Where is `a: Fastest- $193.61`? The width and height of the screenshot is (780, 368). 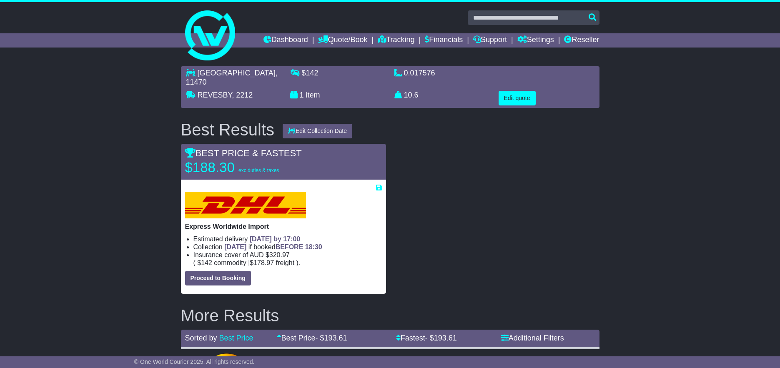 a: Fastest- $193.61 is located at coordinates (426, 338).